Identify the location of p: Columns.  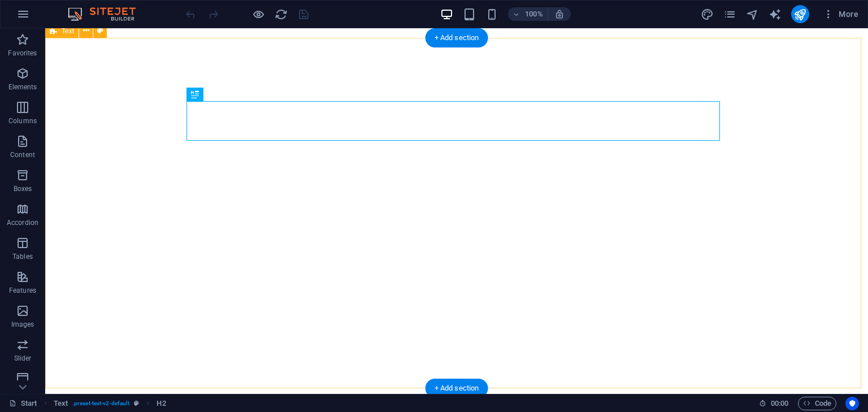
(23, 121).